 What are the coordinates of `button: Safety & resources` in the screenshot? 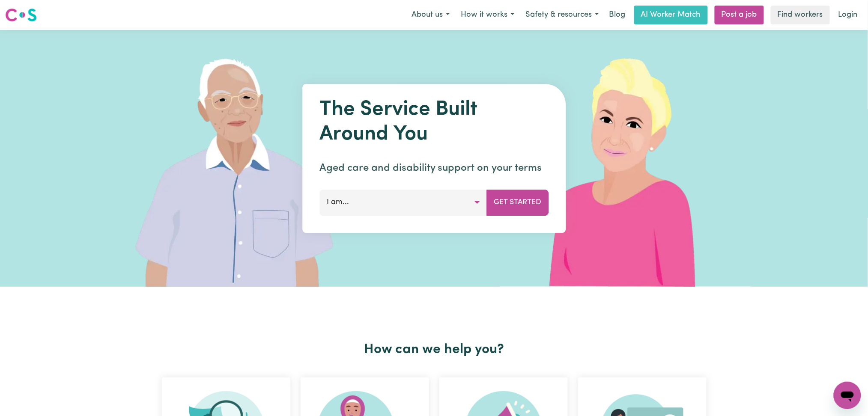 It's located at (562, 15).